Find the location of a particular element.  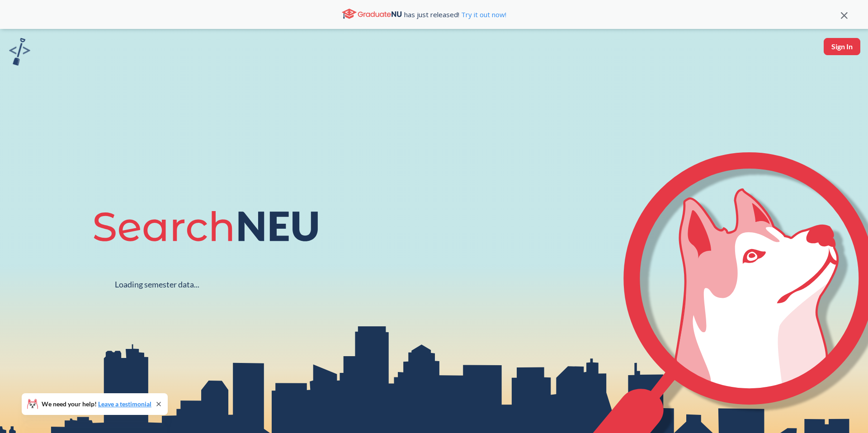

a: Try it out now! is located at coordinates (483, 14).